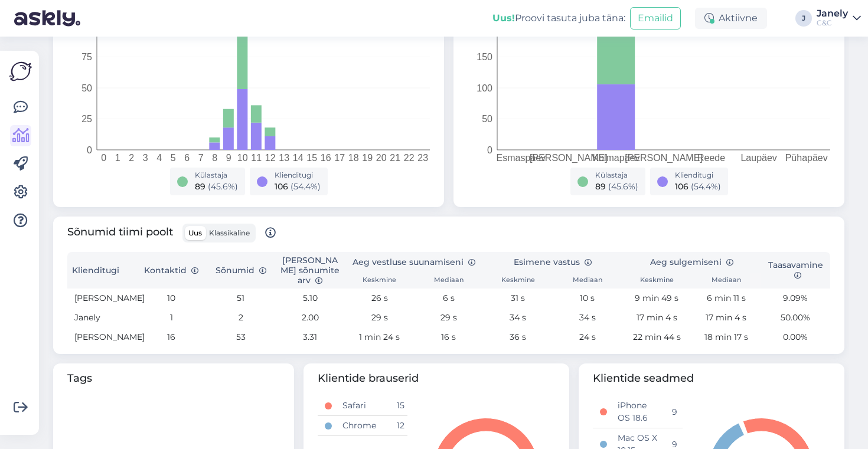 This screenshot has height=449, width=868. What do you see at coordinates (711, 158) in the screenshot?
I see `tspan: Reede` at bounding box center [711, 158].